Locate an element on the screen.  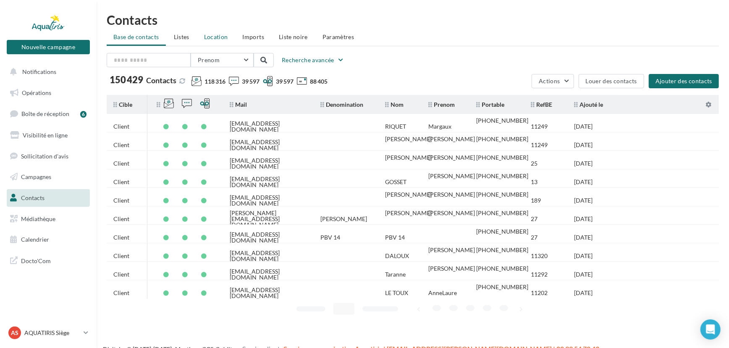
div: 189 is located at coordinates (536, 200).